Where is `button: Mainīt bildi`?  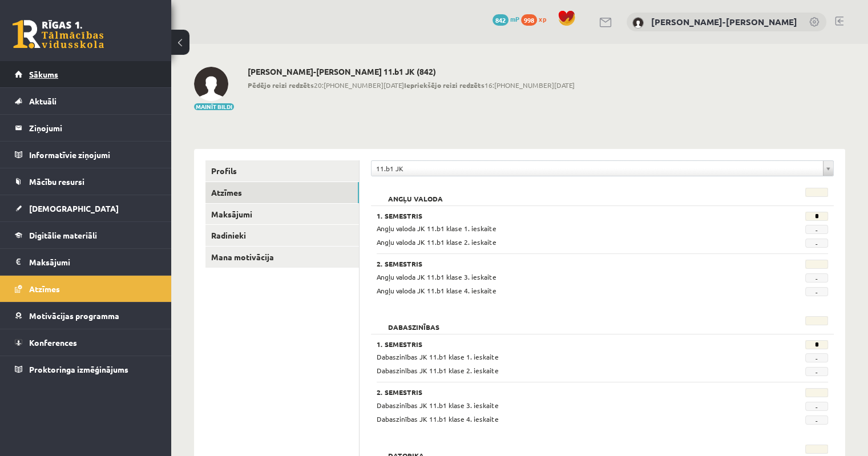 button: Mainīt bildi is located at coordinates (214, 107).